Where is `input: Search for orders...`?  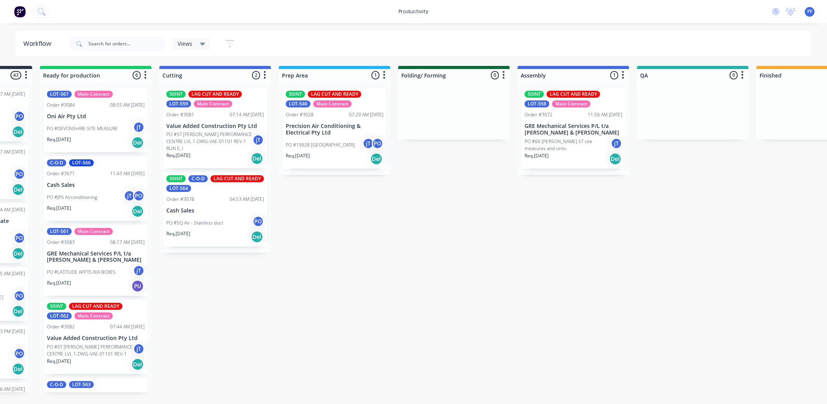 input: Search for orders... is located at coordinates (127, 44).